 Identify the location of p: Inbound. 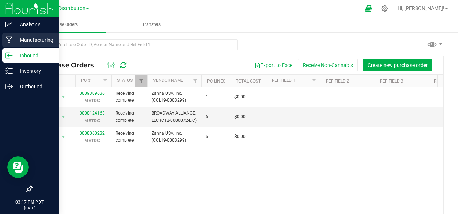
(34, 55).